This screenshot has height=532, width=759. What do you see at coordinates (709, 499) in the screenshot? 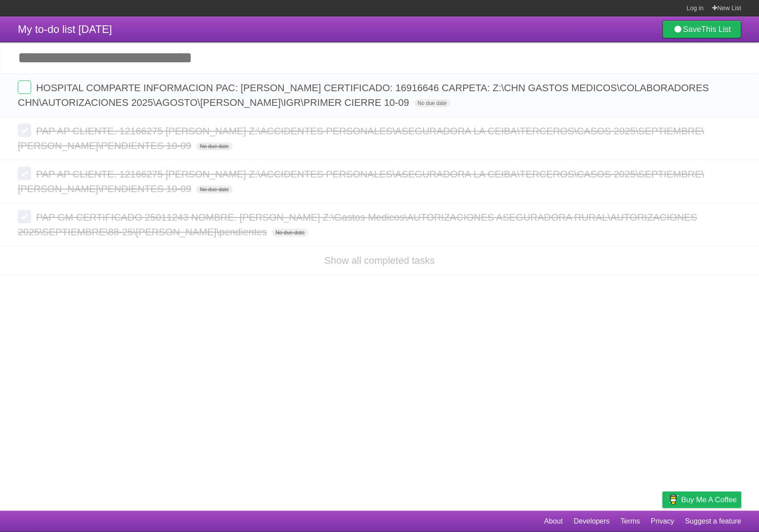
I see `span: Buy me a coffee` at bounding box center [709, 499].